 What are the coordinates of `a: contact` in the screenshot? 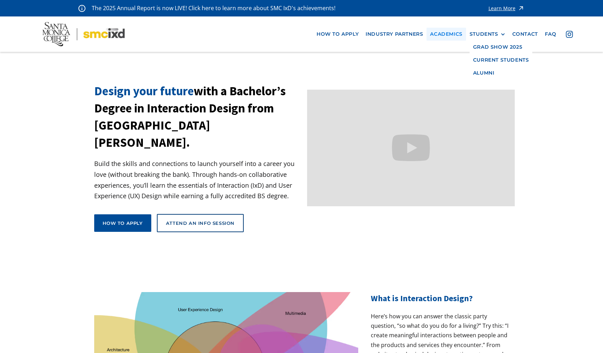 It's located at (525, 34).